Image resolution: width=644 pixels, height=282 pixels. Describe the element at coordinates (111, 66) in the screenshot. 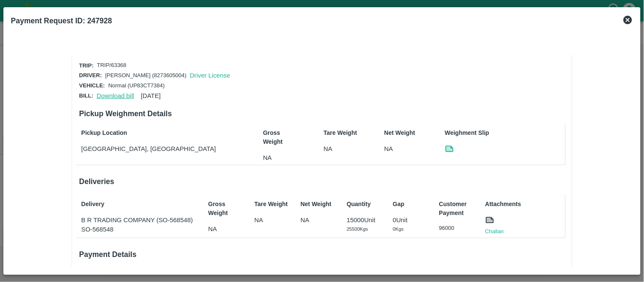

I see `p: TRIP/63368` at that location.